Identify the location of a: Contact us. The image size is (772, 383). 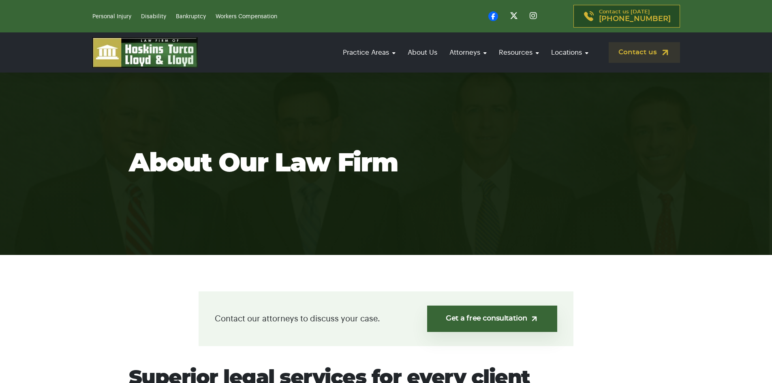
(644, 52).